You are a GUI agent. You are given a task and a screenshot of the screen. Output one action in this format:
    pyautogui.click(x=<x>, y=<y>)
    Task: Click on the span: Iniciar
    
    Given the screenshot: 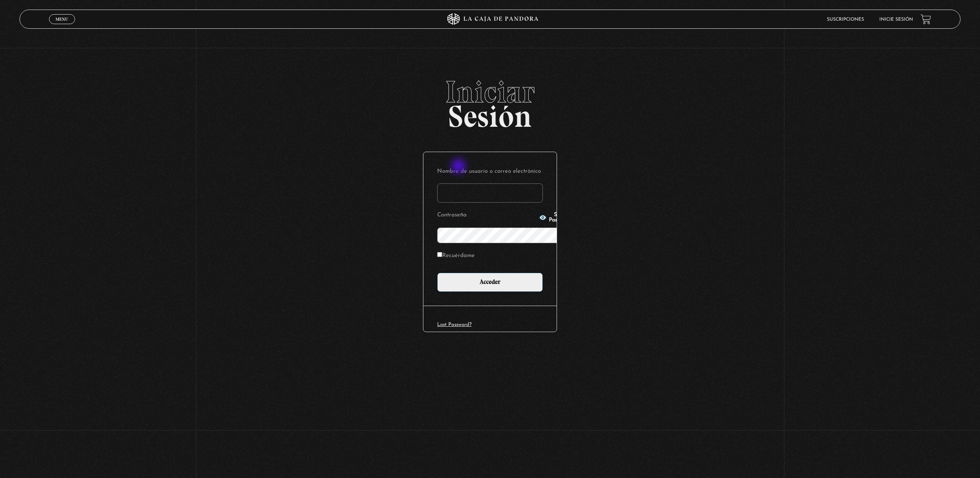 What is the action you would take?
    pyautogui.click(x=490, y=92)
    